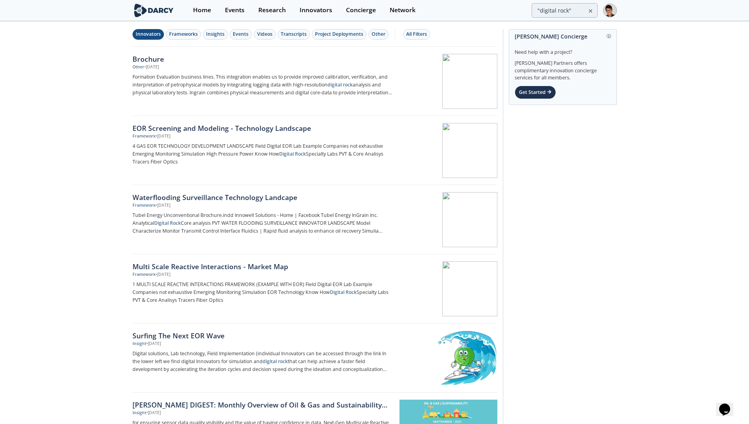  What do you see at coordinates (263, 362) in the screenshot?
I see `p: Digital solutions, Lab technology, Field Implementation (individual Innovators can be accessed th...` at bounding box center [263, 362].